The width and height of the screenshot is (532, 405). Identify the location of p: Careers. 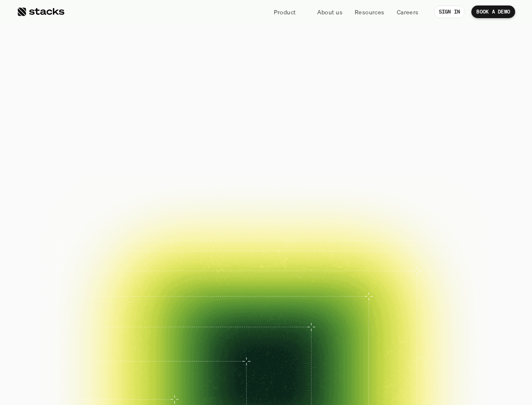
(408, 12).